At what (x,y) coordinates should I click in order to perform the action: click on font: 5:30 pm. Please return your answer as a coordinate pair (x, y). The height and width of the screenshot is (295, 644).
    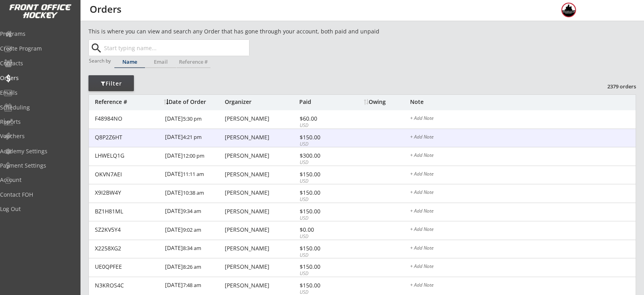
    Looking at the image, I should click on (192, 119).